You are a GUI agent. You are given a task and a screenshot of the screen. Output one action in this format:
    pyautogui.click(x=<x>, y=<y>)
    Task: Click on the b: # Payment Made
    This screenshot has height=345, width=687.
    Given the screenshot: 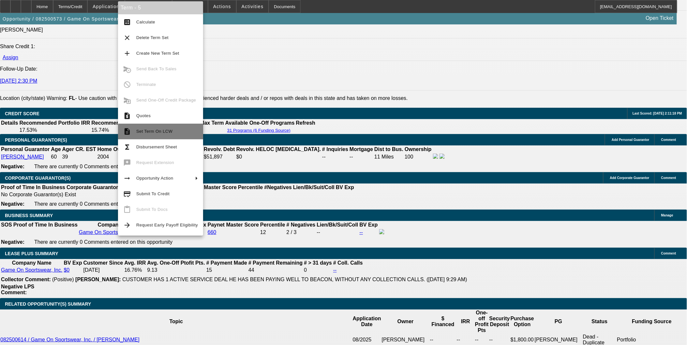 What is the action you would take?
    pyautogui.click(x=226, y=263)
    